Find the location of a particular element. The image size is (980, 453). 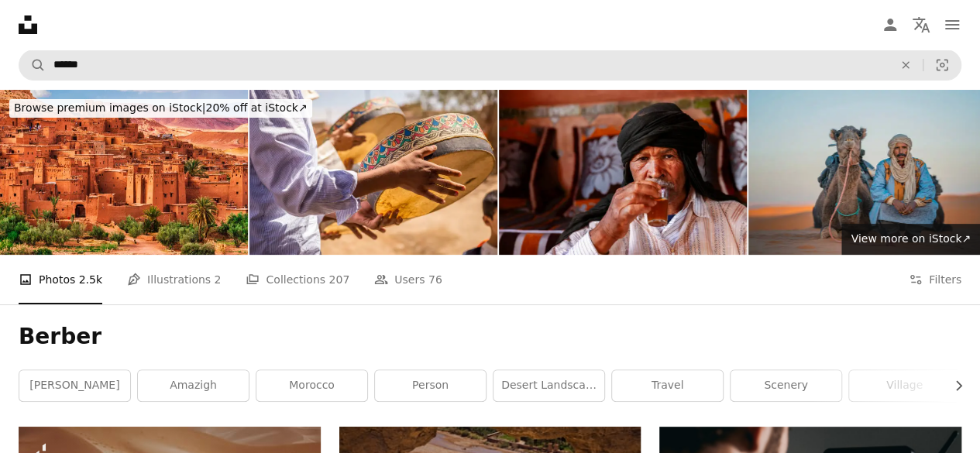

button: scroll list to the right is located at coordinates (953, 386).